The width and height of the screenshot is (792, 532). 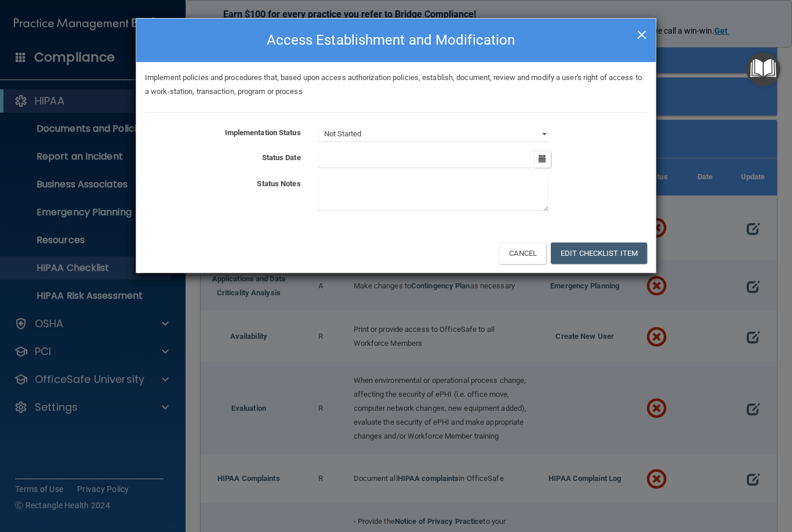 I want to click on b: Status Notes, so click(x=279, y=183).